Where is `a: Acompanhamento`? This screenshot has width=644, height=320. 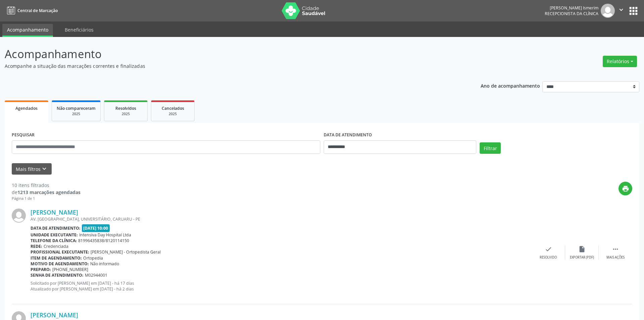
a: Acompanhamento is located at coordinates (27, 30).